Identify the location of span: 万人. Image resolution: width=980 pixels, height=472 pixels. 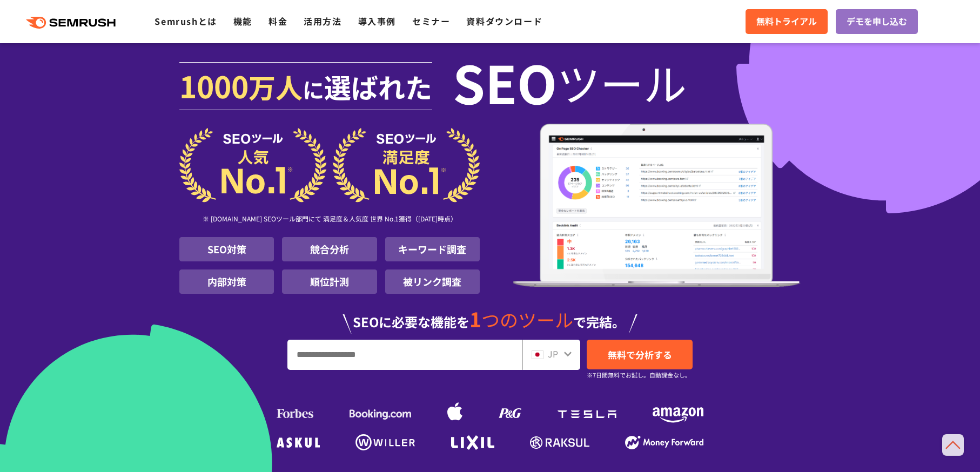
(276, 87).